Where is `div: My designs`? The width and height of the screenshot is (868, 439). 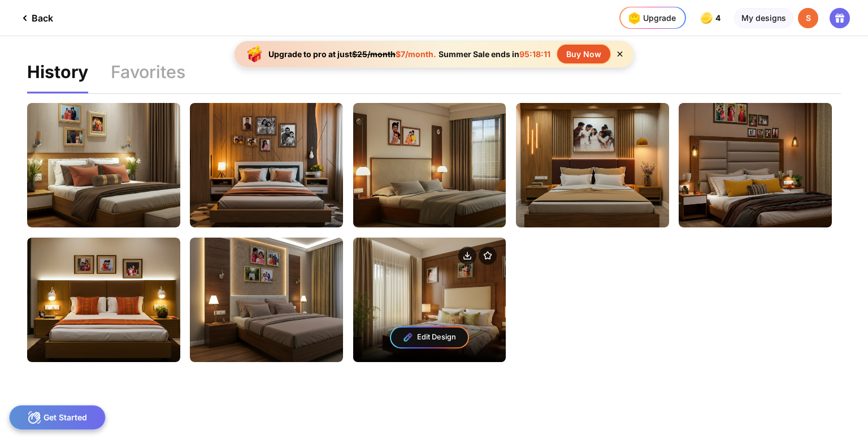
div: My designs is located at coordinates (763, 18).